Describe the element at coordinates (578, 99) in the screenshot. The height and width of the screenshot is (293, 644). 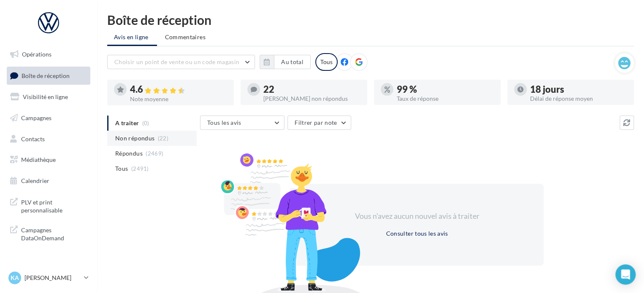
I see `div: Délai de réponse moyen` at that location.